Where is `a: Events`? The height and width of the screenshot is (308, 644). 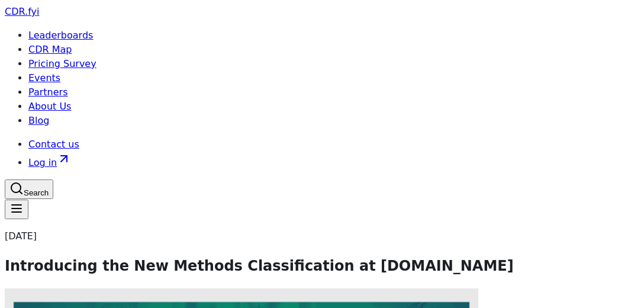 a: Events is located at coordinates (45, 78).